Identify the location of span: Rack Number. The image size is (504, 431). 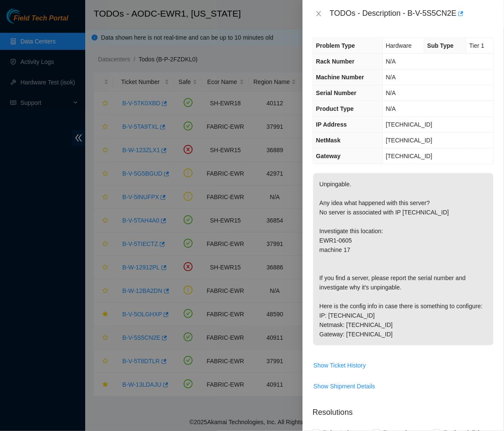
(335, 62).